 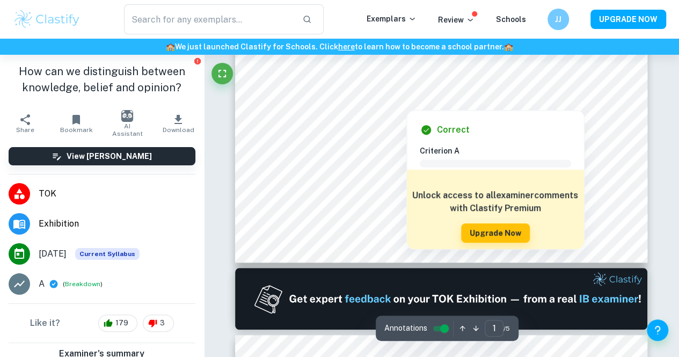 What do you see at coordinates (107, 254) in the screenshot?
I see `div: This exemplar is based on the current syllabus. Feel free to refer to it for inspiration/ideas wh...` at bounding box center [107, 254].